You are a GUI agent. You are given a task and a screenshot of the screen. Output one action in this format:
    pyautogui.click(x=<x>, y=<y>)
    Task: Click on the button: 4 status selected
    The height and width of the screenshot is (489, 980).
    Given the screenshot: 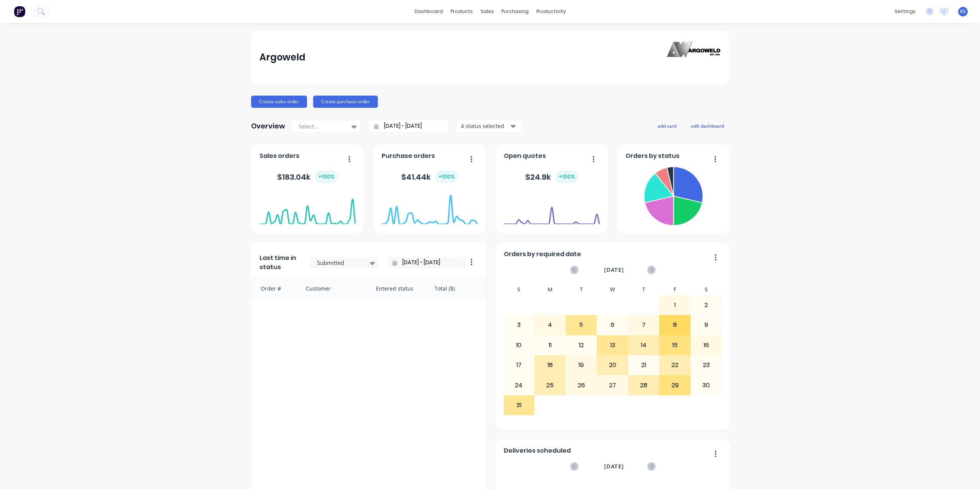 What is the action you would take?
    pyautogui.click(x=489, y=126)
    